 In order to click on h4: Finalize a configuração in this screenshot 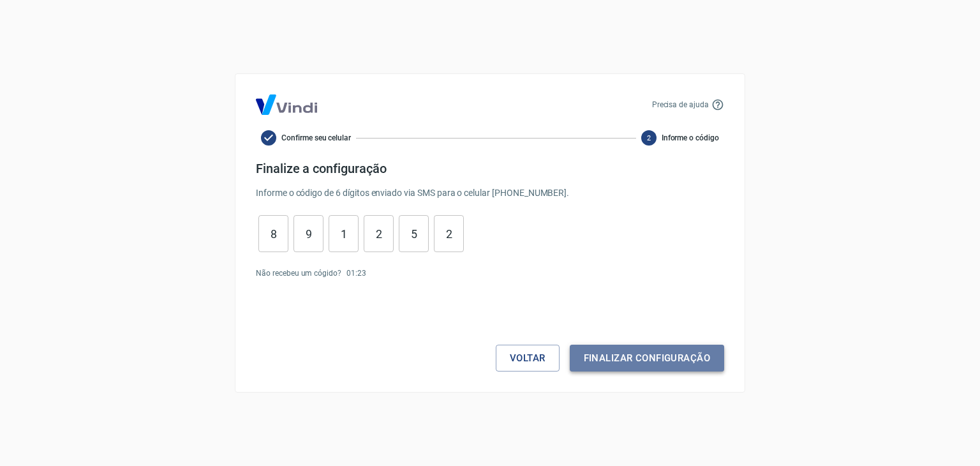, I will do `click(490, 168)`.